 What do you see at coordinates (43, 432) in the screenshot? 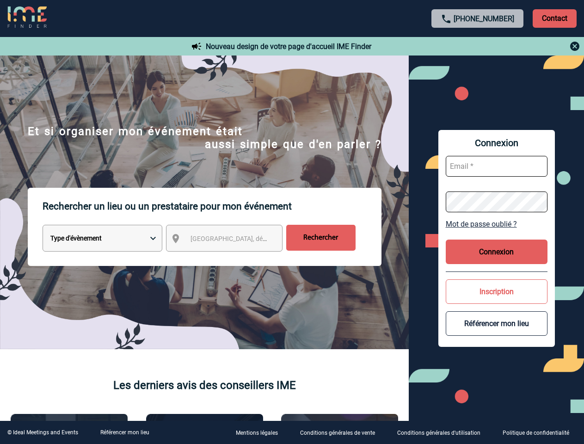
I see `div: © Ideal Meetings and Events` at bounding box center [43, 432].